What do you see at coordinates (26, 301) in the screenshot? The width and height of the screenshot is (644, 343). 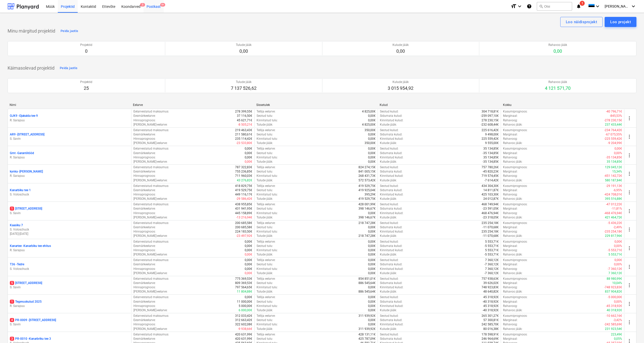 I see `p: Tegevuskulud 2025` at bounding box center [26, 301].